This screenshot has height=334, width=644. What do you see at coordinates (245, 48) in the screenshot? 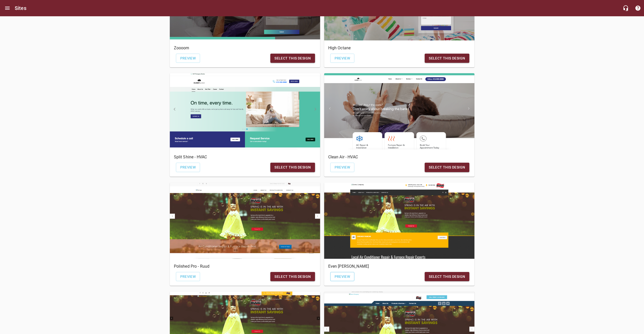
I see `h6: Zoooom` at bounding box center [245, 48].